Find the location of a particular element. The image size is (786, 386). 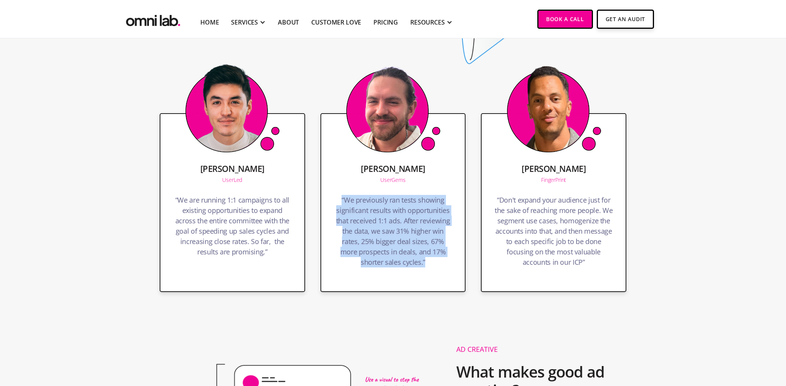

a: Pricing is located at coordinates (386, 22).